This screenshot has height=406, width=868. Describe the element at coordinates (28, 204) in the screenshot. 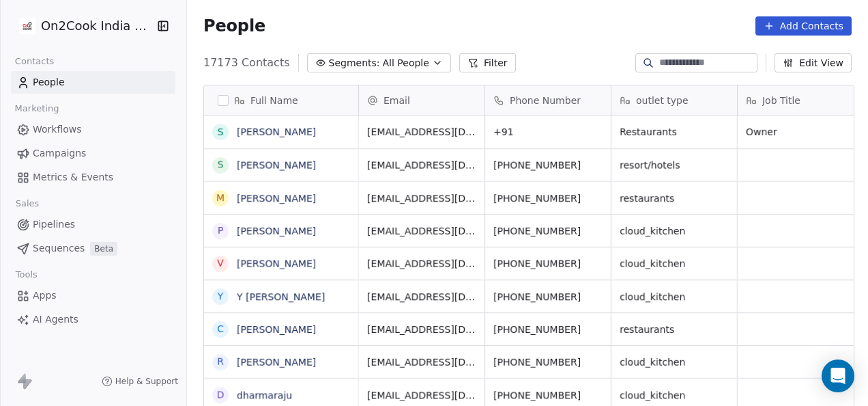

I see `span: Sales` at that location.